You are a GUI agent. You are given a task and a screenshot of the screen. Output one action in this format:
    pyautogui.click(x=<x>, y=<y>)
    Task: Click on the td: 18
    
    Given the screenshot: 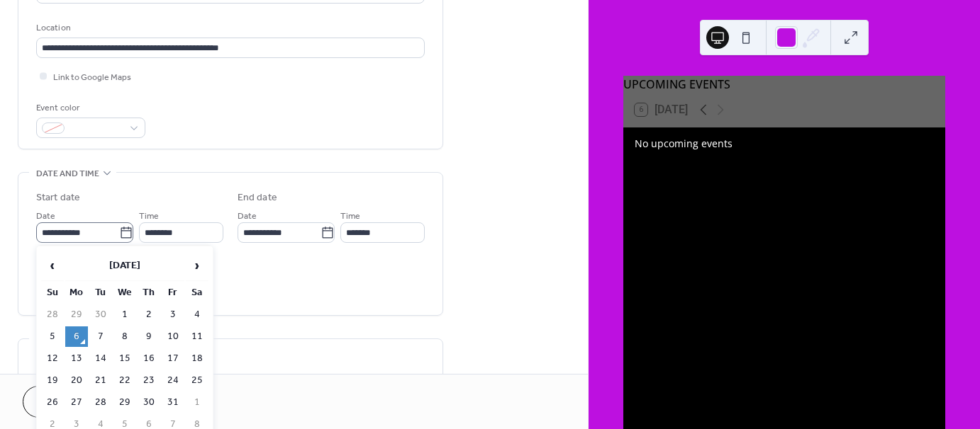 What is the action you would take?
    pyautogui.click(x=197, y=358)
    